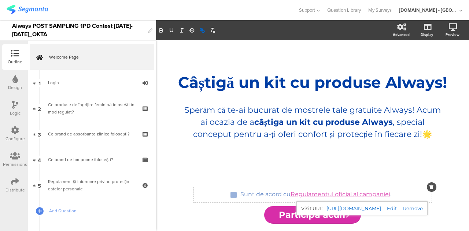 Image resolution: width=469 pixels, height=231 pixels. I want to click on div: Logic, so click(15, 113).